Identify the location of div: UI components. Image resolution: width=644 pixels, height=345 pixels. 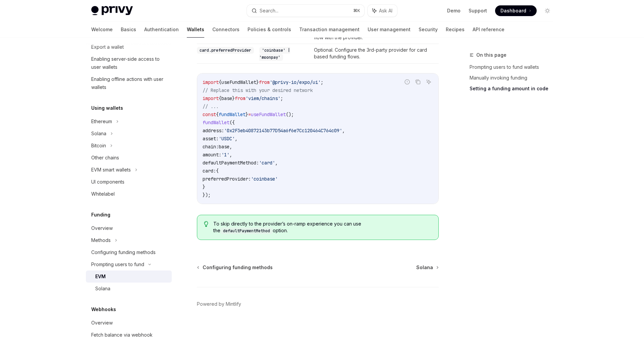
(108, 182).